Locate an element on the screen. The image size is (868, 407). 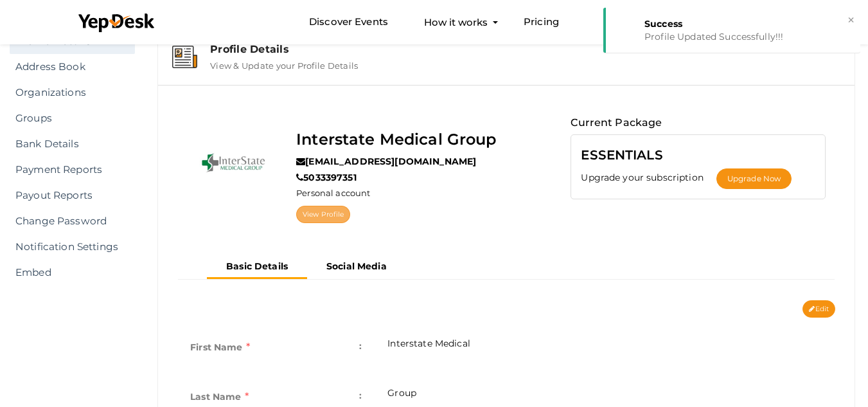
a: Groups is located at coordinates (72, 118).